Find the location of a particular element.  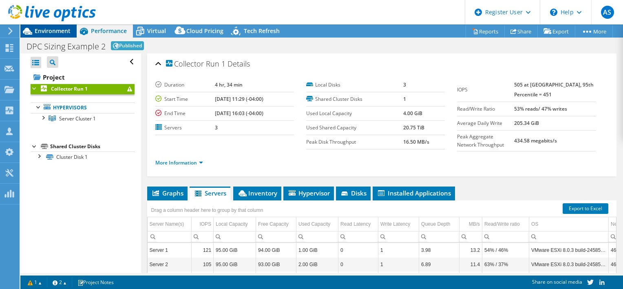

td: Read Latency Column is located at coordinates (358, 224).